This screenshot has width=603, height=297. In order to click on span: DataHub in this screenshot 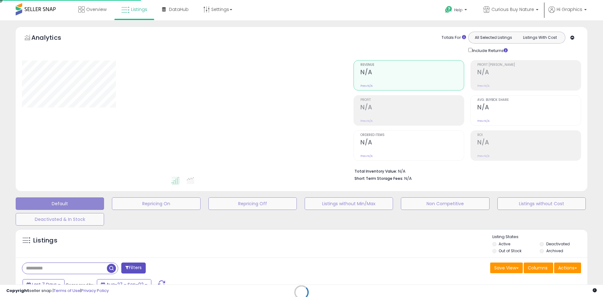, I will do `click(179, 9)`.